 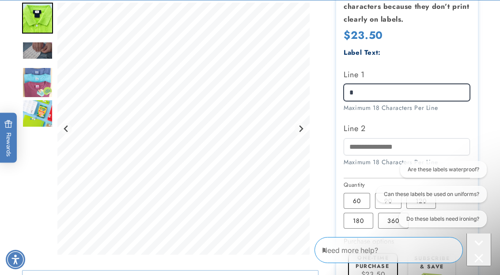 I want to click on legend: Quantity, so click(x=354, y=185).